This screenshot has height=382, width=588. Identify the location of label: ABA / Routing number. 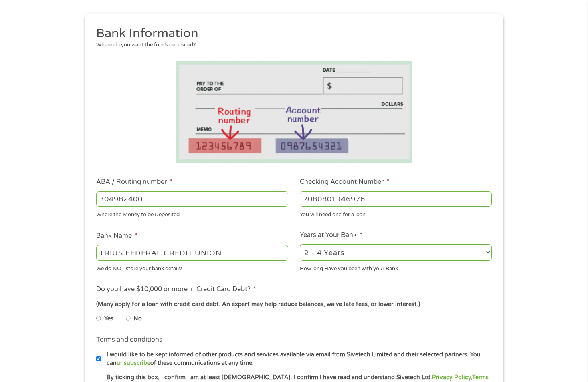
(134, 182).